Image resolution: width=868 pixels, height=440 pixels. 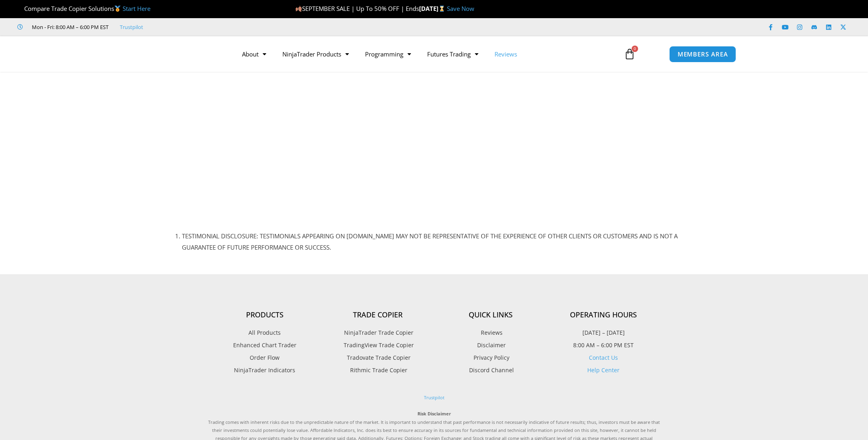 What do you see at coordinates (265, 370) in the screenshot?
I see `a: NinjaTrader Indicators` at bounding box center [265, 370].